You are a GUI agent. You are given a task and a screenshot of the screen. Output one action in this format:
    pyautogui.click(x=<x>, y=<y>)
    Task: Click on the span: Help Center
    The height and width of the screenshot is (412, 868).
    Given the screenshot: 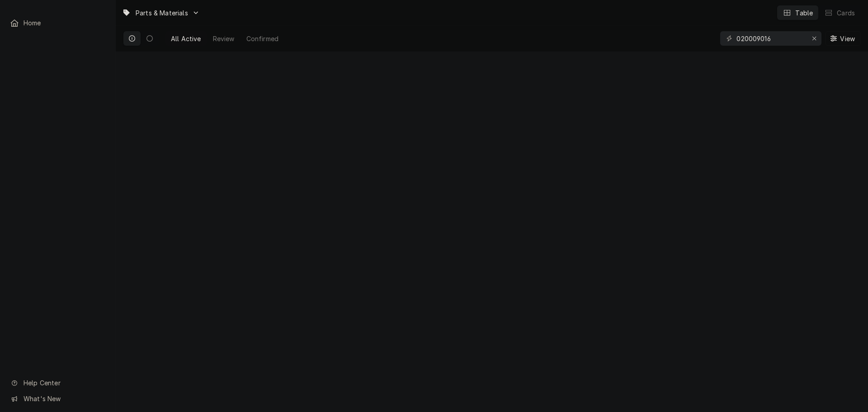 What is the action you would take?
    pyautogui.click(x=64, y=383)
    